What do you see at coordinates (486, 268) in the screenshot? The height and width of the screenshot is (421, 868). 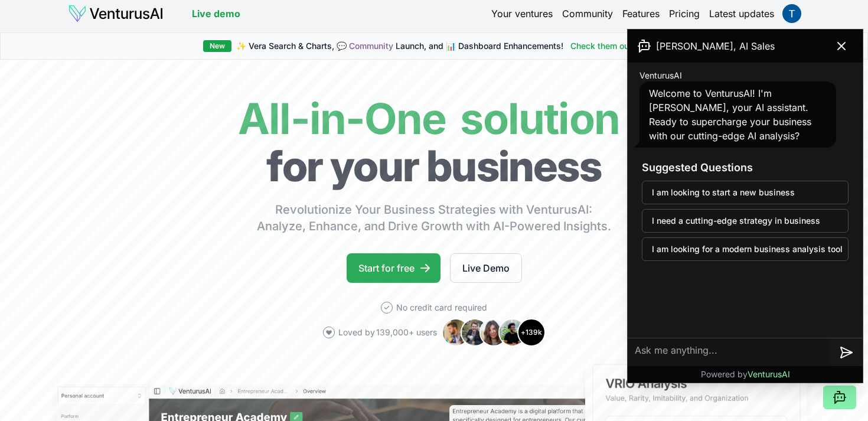 I see `a: Live Demo` at bounding box center [486, 268].